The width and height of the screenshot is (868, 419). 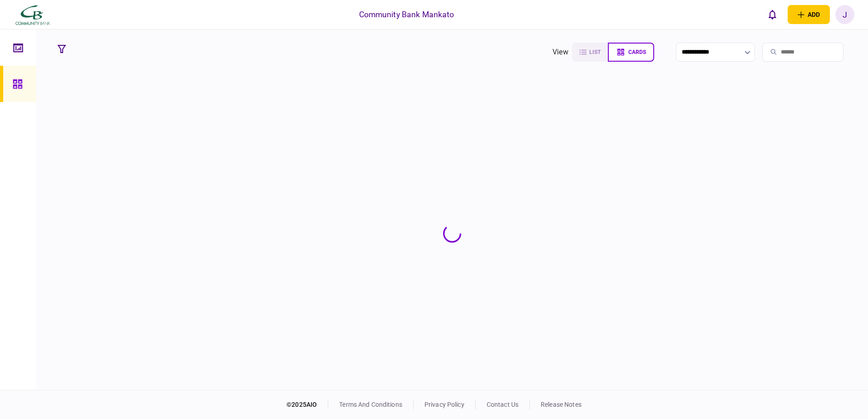 What do you see at coordinates (562, 405) in the screenshot?
I see `a: release notes` at bounding box center [562, 405].